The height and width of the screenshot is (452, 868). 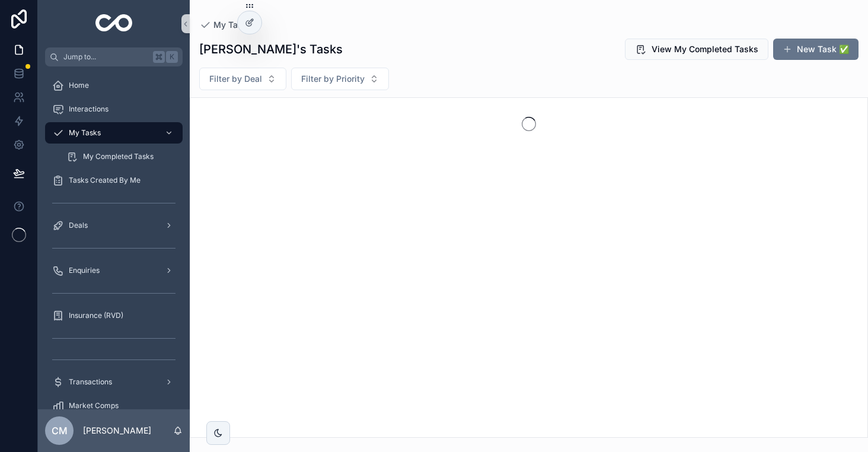 I want to click on button: Jump to...K, so click(x=114, y=57).